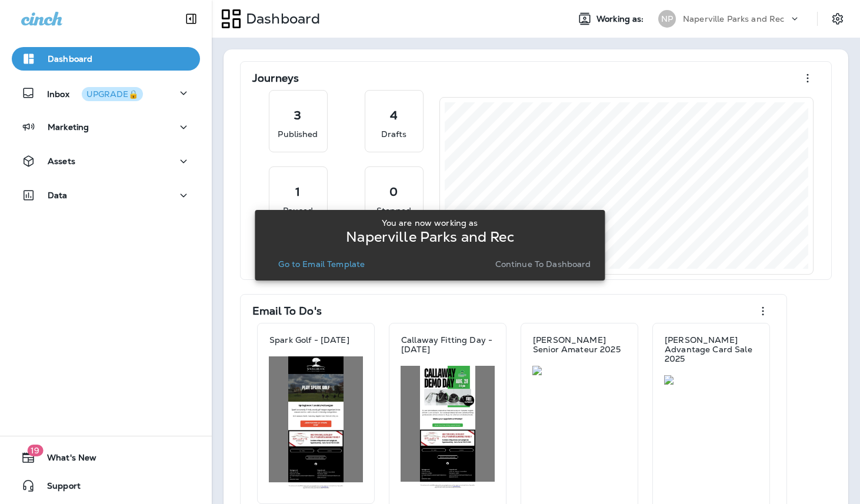 This screenshot has width=860, height=504. I want to click on button: Collapse Sidebar, so click(191, 19).